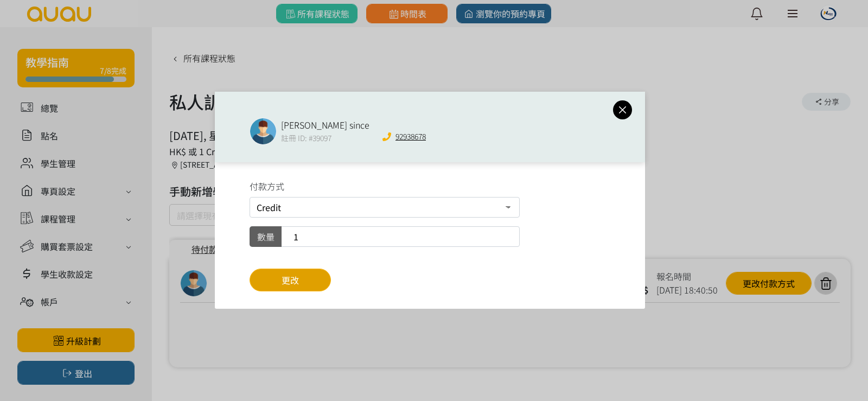  What do you see at coordinates (266, 237) in the screenshot?
I see `span: 數量` at bounding box center [266, 237].